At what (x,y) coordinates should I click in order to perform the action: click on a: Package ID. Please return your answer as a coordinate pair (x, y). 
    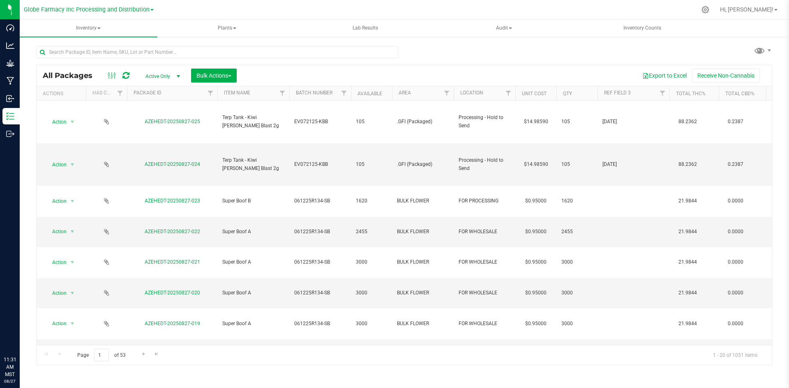
    Looking at the image, I should click on (147, 93).